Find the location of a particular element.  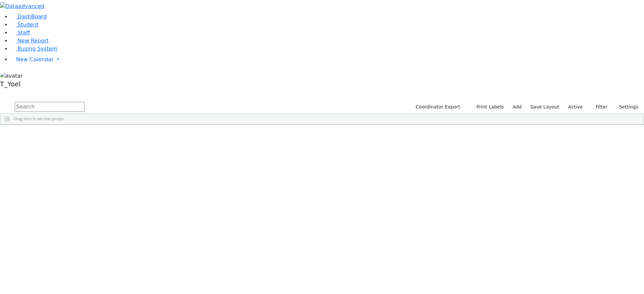

input: Search is located at coordinates (49, 107).